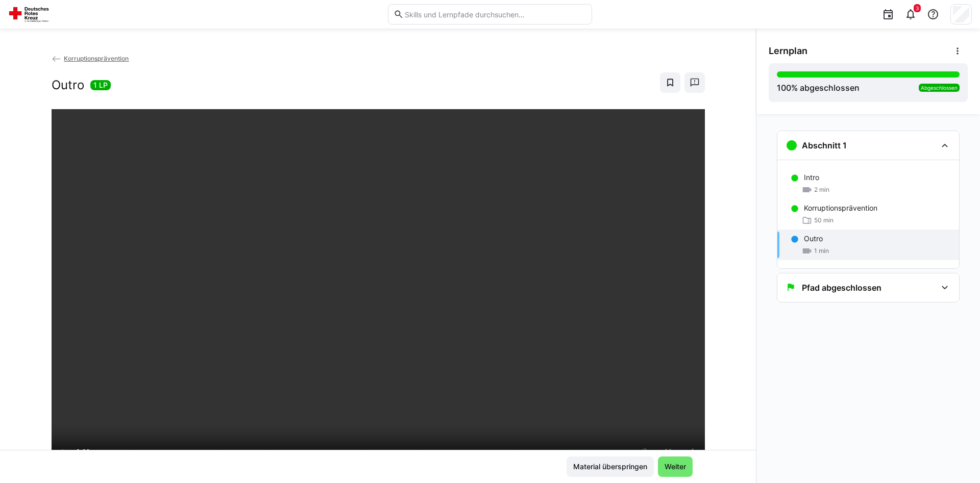 Image resolution: width=980 pixels, height=483 pixels. Describe the element at coordinates (91, 58) in the screenshot. I see `a: Korruptionsprävention` at that location.